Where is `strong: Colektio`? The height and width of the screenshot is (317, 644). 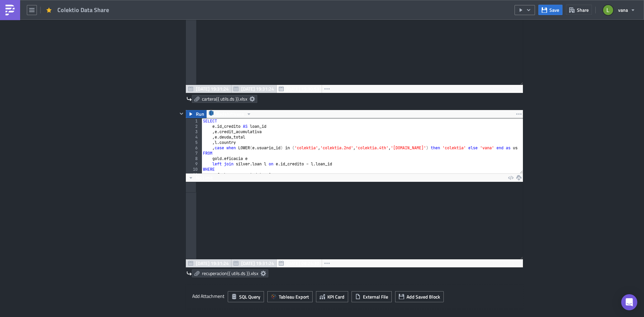 strong: Colektio is located at coordinates (121, 6).